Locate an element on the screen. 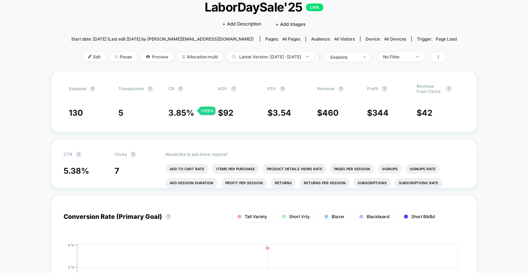 The image size is (528, 273). span: + Add Description is located at coordinates (242, 24).